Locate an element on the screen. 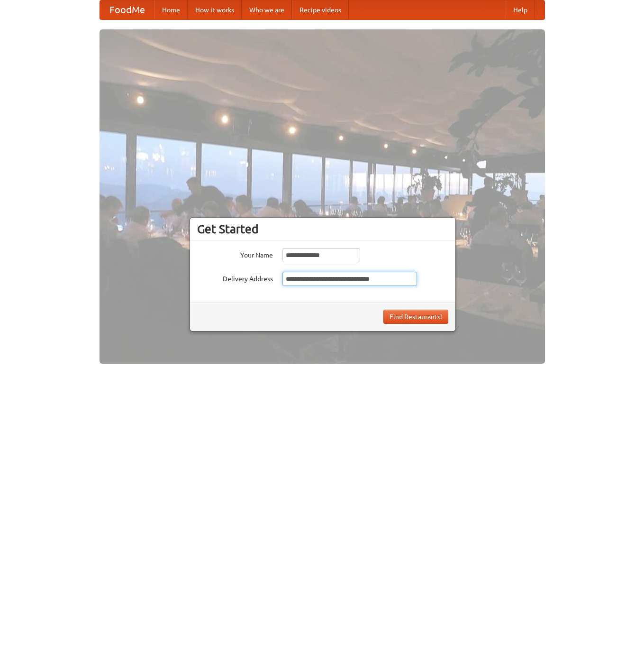 The width and height of the screenshot is (644, 671). label: Your Name is located at coordinates (235, 254).